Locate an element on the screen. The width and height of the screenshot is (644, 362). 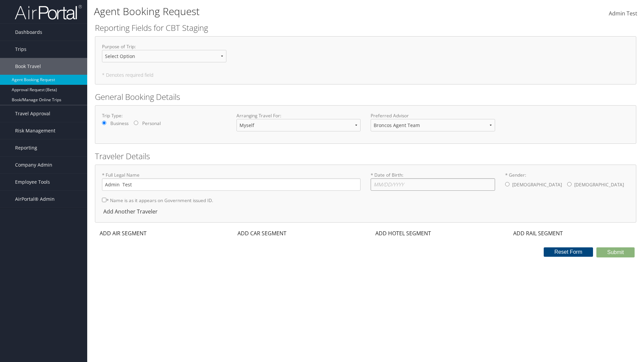
label: * Date of Birth: is located at coordinates (433, 181).